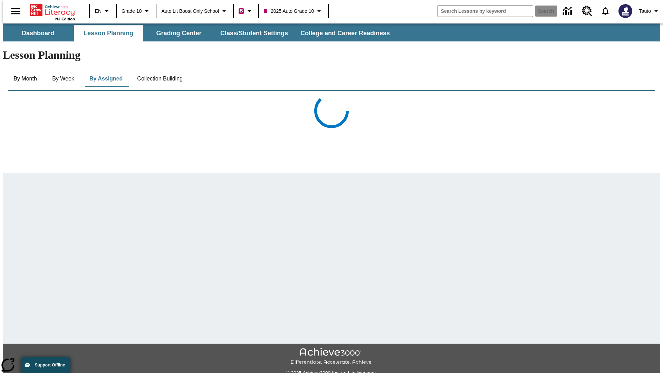 The image size is (663, 373). I want to click on button: Language: EN, Select a language, so click(103, 11).